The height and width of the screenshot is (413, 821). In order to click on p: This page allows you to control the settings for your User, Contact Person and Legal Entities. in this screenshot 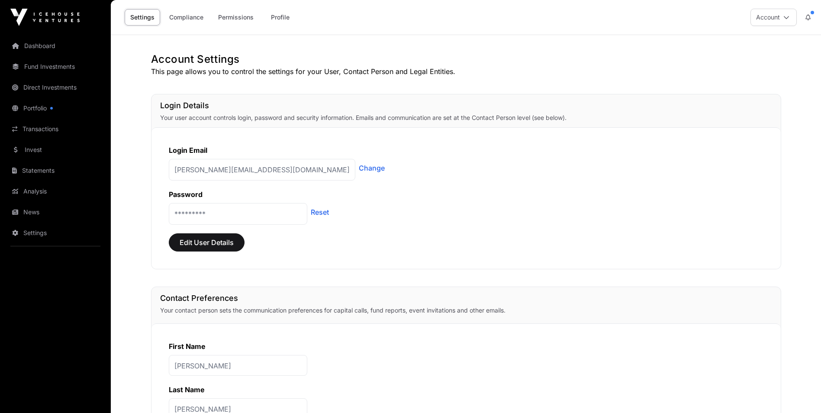, I will do `click(466, 71)`.